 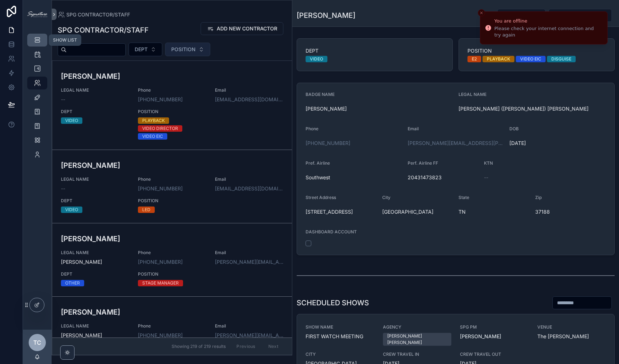 What do you see at coordinates (386, 197) in the screenshot?
I see `span: City` at bounding box center [386, 197].